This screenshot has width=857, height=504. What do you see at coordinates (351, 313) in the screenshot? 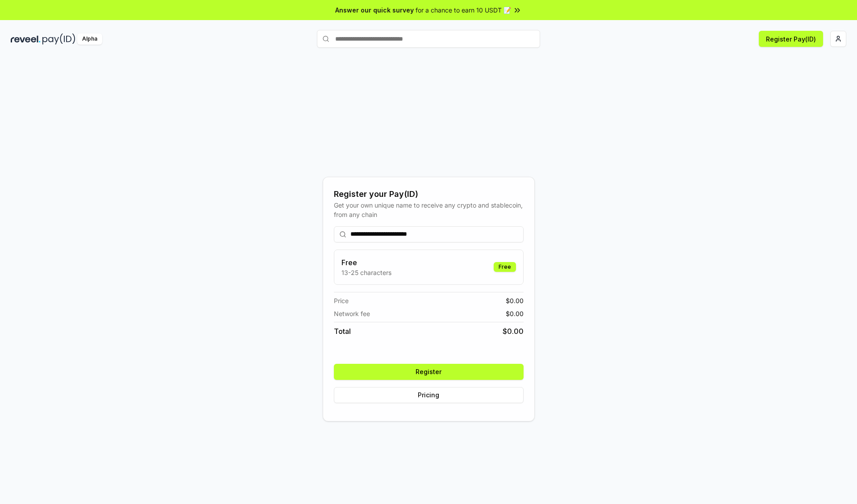
I see `span: Network fee` at bounding box center [351, 313].